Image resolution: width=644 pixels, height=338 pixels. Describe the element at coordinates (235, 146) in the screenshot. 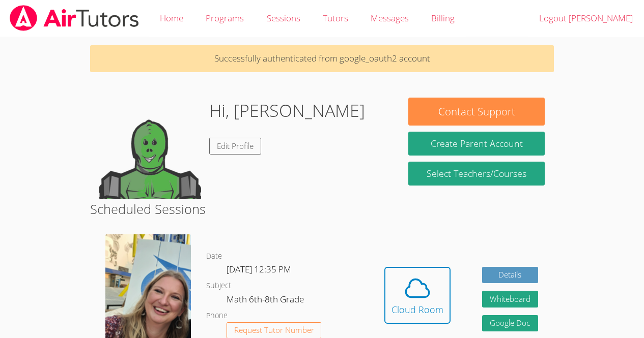

I see `a: Edit Profile` at that location.